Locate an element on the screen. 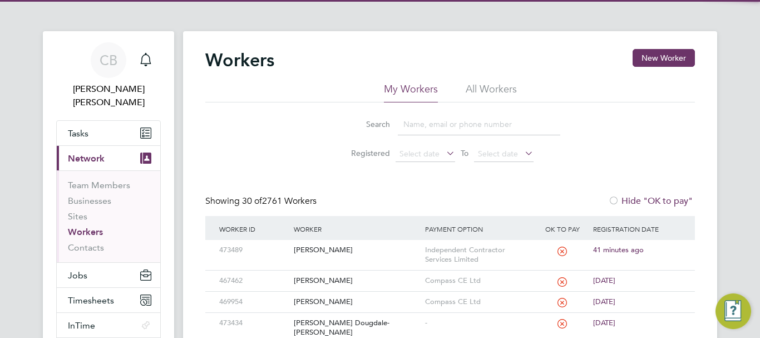 The height and width of the screenshot is (338, 760). button: InTime is located at coordinates (109, 325).